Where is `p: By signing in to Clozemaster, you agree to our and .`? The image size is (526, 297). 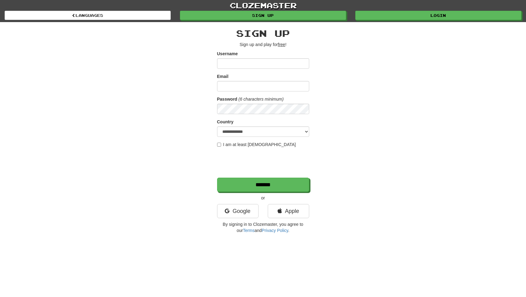 p: By signing in to Clozemaster, you agree to our and . is located at coordinates (263, 228).